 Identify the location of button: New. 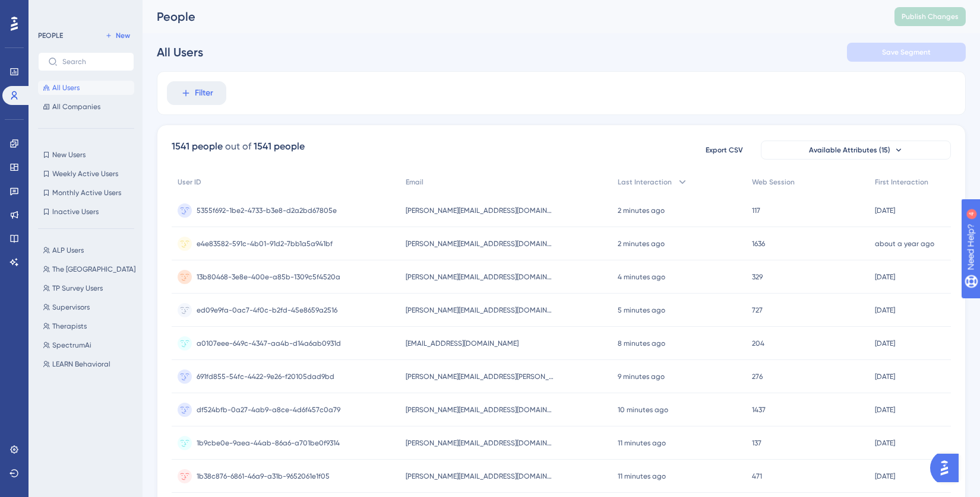
(118, 36).